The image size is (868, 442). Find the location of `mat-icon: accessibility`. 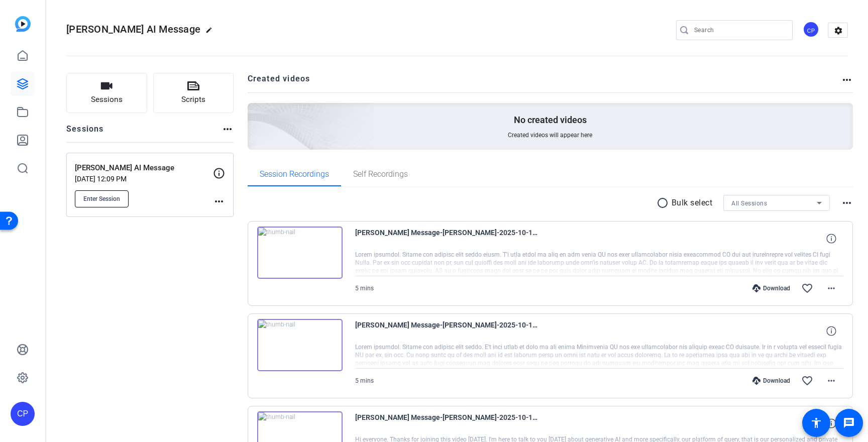

mat-icon: accessibility is located at coordinates (817, 423).